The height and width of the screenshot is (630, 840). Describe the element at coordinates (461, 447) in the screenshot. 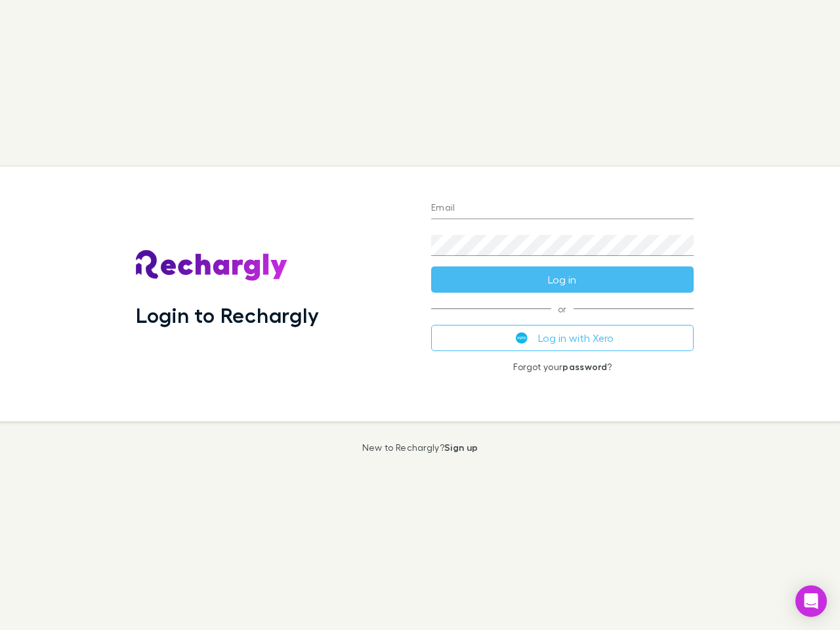

I see `a: Sign up` at that location.